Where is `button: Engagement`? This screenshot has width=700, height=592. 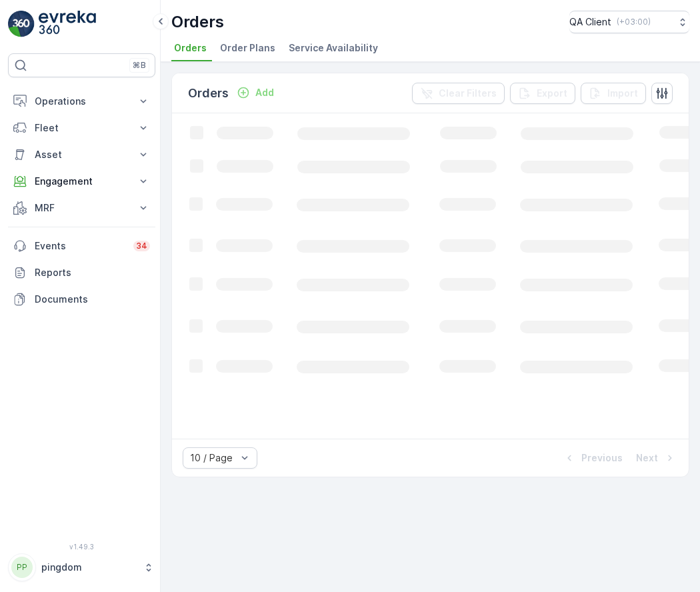
button: Engagement is located at coordinates (82, 181).